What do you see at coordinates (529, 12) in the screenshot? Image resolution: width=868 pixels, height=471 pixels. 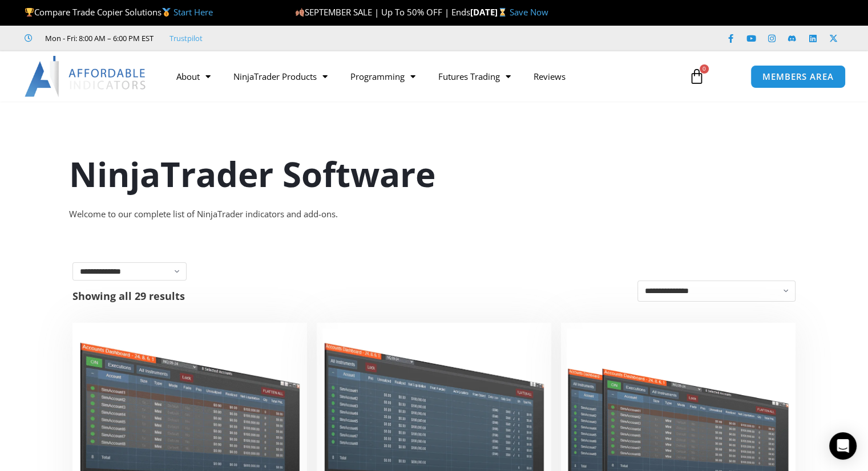 I see `a: Save Now` at bounding box center [529, 12].